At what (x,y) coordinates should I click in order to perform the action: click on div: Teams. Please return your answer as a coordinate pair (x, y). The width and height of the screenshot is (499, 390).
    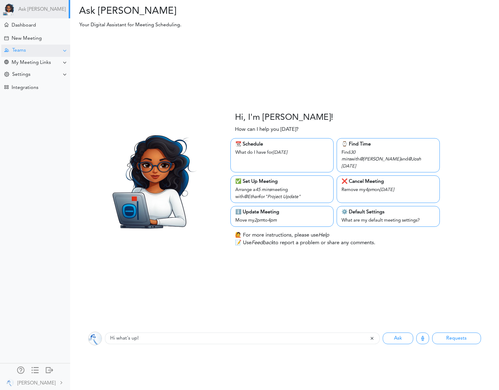
    Looking at the image, I should click on (19, 50).